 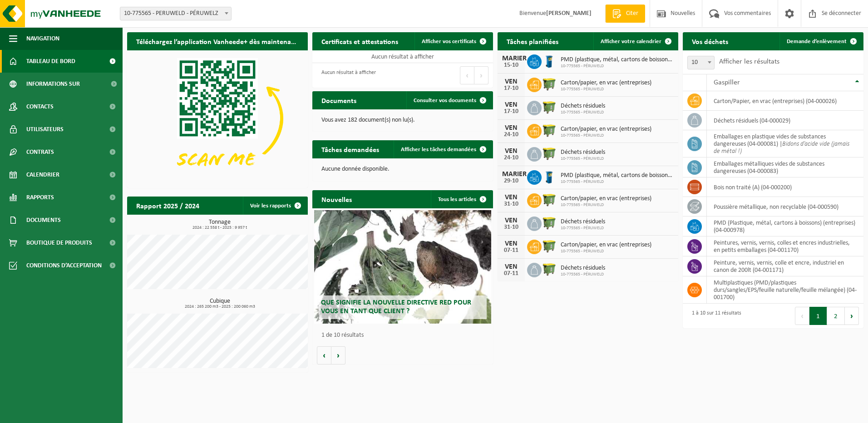 I want to click on font: Tonnage, so click(x=220, y=222).